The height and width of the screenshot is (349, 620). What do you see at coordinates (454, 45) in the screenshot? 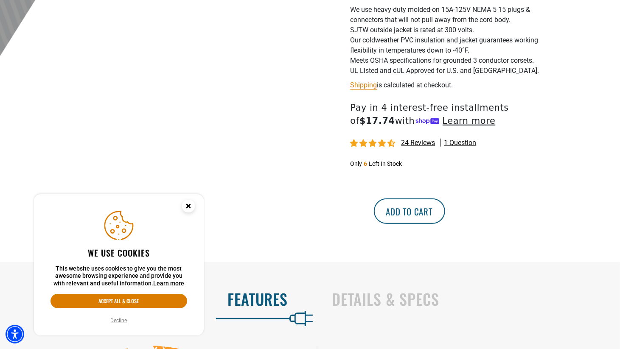
I see `li: Our coldweather PVC insulation and jacket guarantees working flexibility in temperatures down to ...` at bounding box center [454, 45].